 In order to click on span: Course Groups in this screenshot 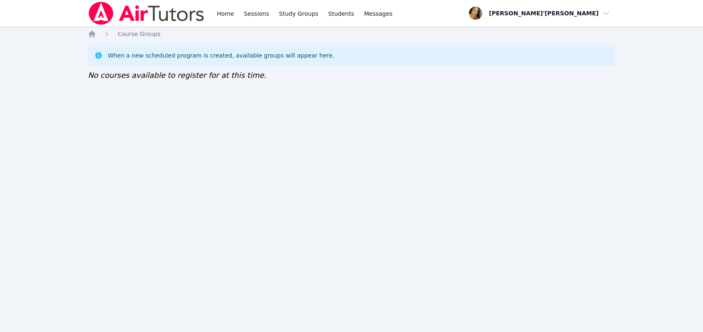, I will do `click(139, 34)`.